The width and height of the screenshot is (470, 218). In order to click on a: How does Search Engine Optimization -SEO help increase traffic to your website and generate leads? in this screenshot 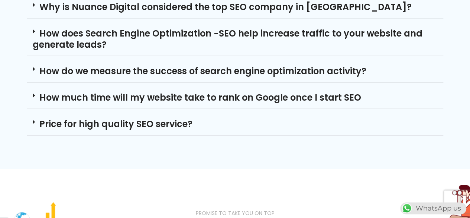, I will do `click(228, 39)`.